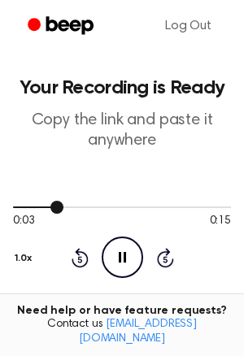  I want to click on span: 0:15, so click(220, 221).